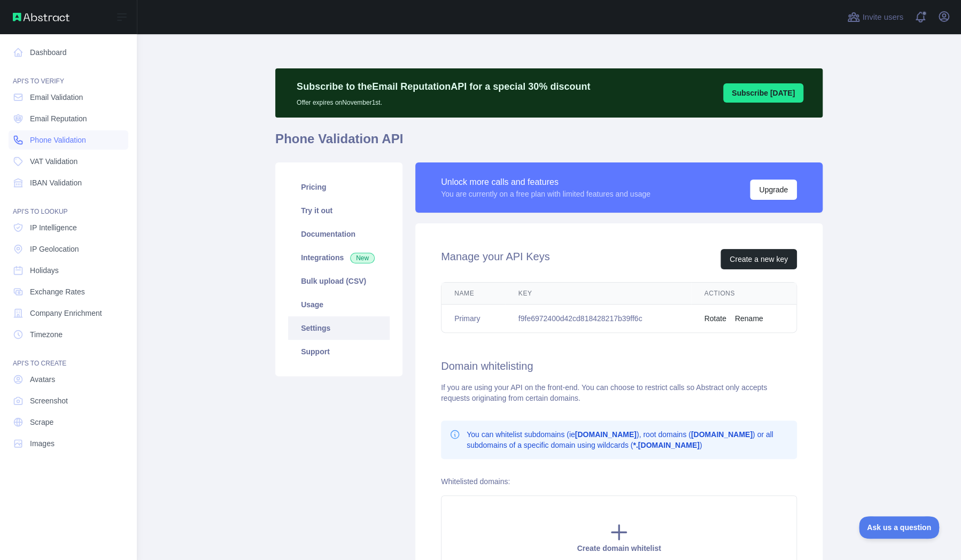  Describe the element at coordinates (49, 401) in the screenshot. I see `span: Screenshot` at that location.